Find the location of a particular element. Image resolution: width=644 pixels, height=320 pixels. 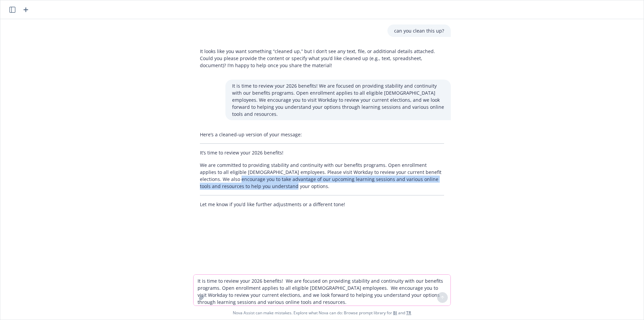

p: Let me know if you’d like further adjustments or a different tone! is located at coordinates (322, 204).